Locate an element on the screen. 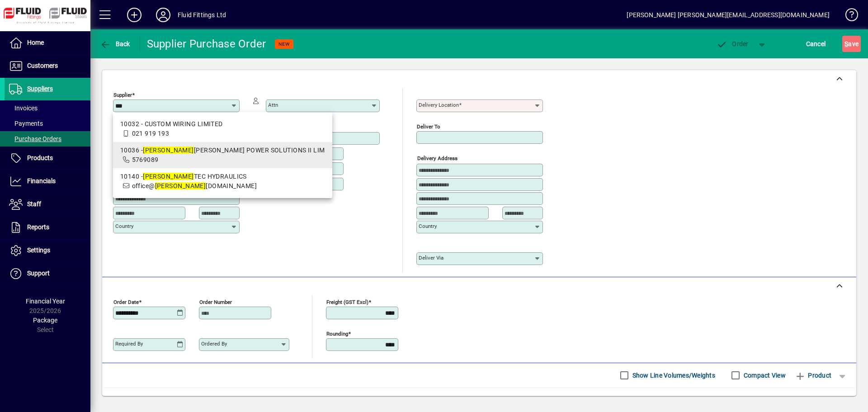 The image size is (868, 412). div: Fluid Fittings Ltd is located at coordinates (202, 15).